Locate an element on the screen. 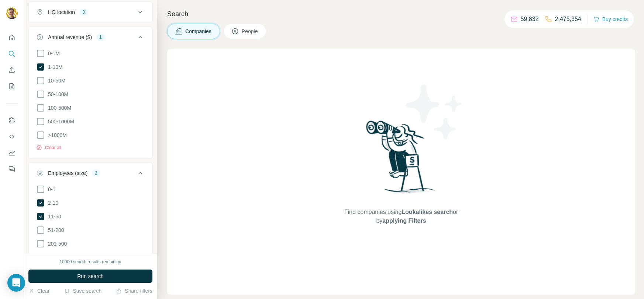  span: 10-50M is located at coordinates (55, 81).